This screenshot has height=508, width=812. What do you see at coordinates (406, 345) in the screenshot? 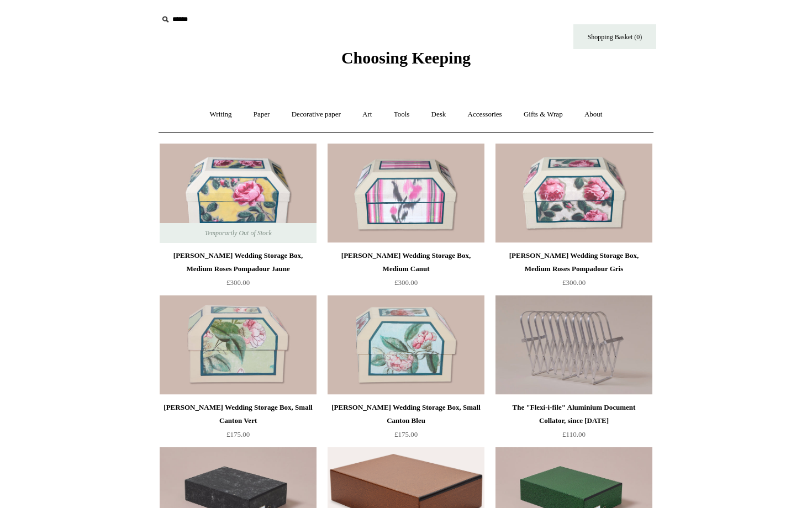
I see `img: Antoinette Poisson Wedding Storage Box, Small Canton Bleu` at bounding box center [406, 345].